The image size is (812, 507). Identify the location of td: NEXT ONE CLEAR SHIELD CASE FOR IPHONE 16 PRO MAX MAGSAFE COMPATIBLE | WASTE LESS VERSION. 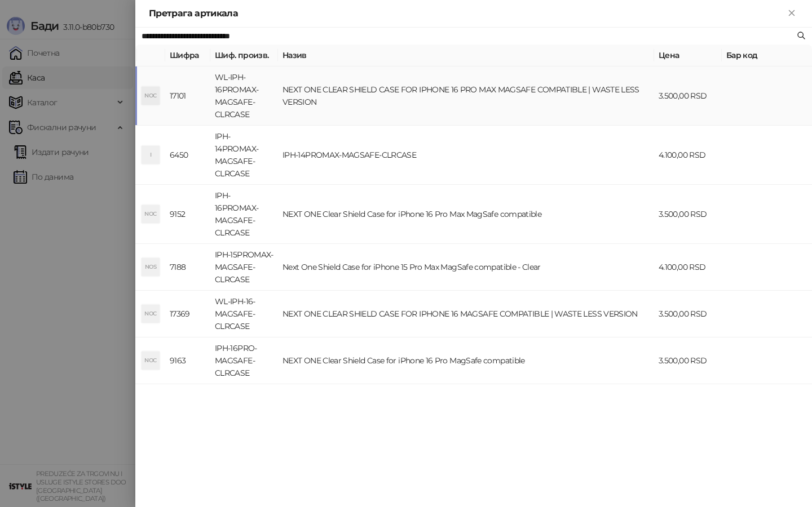
(466, 96).